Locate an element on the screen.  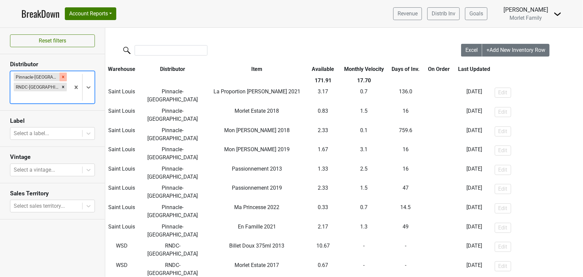
div: Remove RNDC-DC is located at coordinates (63, 87).